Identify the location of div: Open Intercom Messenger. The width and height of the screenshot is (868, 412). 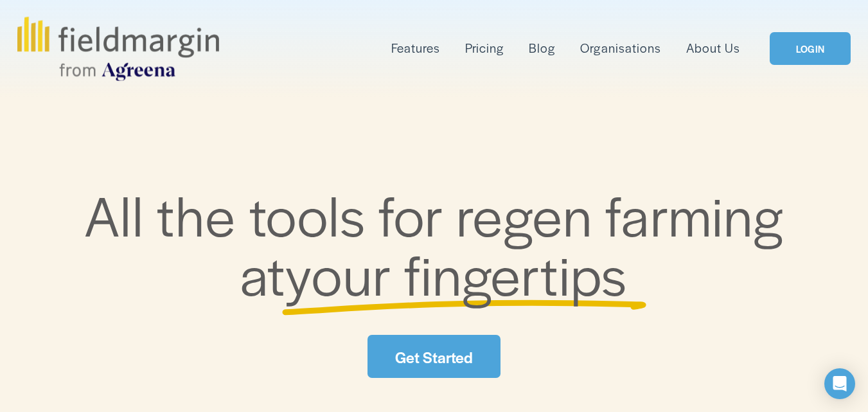
(840, 384).